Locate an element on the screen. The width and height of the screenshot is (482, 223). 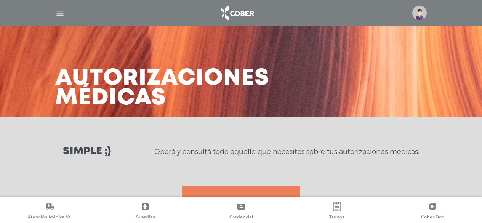
a: Cober Doc is located at coordinates (432, 211).